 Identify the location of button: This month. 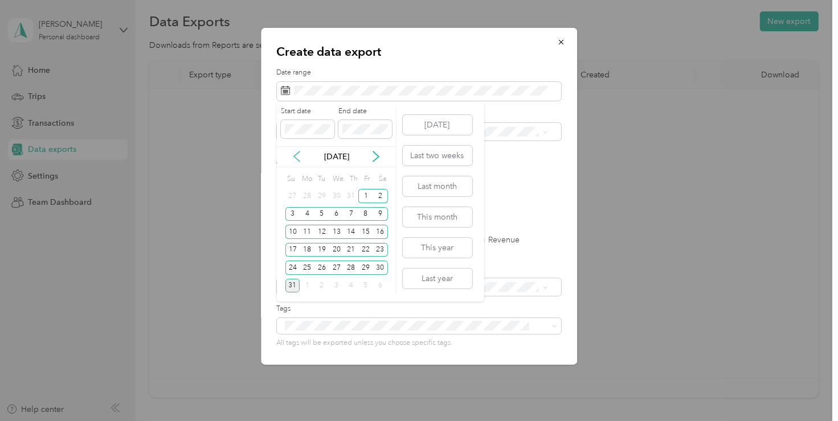
(437, 217).